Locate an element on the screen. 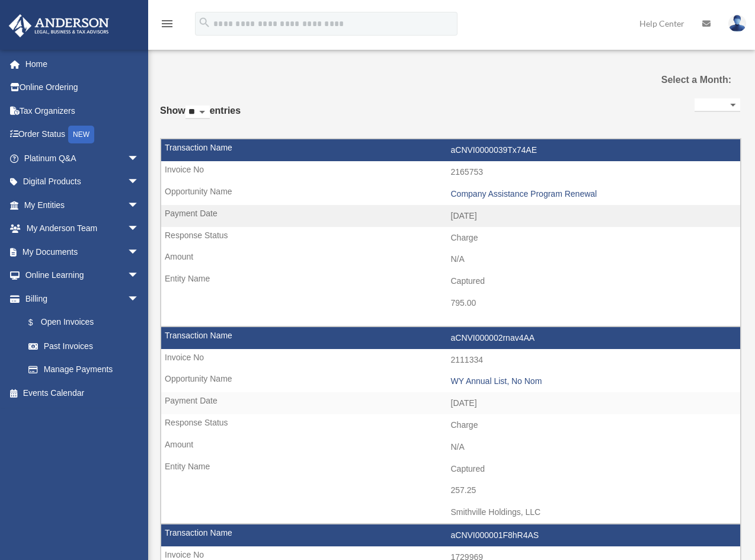 The image size is (755, 560). label: Show entries is located at coordinates (200, 117).